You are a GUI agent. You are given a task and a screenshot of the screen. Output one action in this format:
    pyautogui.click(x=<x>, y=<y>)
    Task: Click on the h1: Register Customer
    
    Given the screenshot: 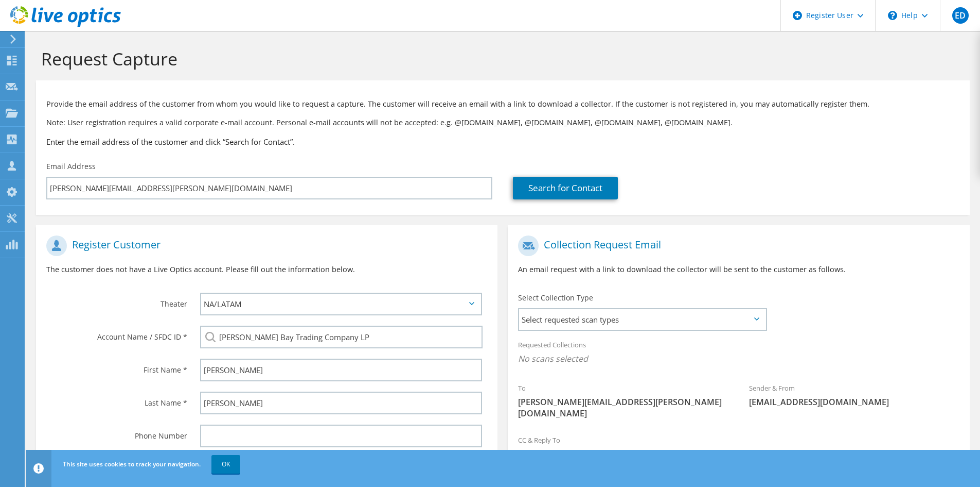 What is the action you would take?
    pyautogui.click(x=264, y=245)
    